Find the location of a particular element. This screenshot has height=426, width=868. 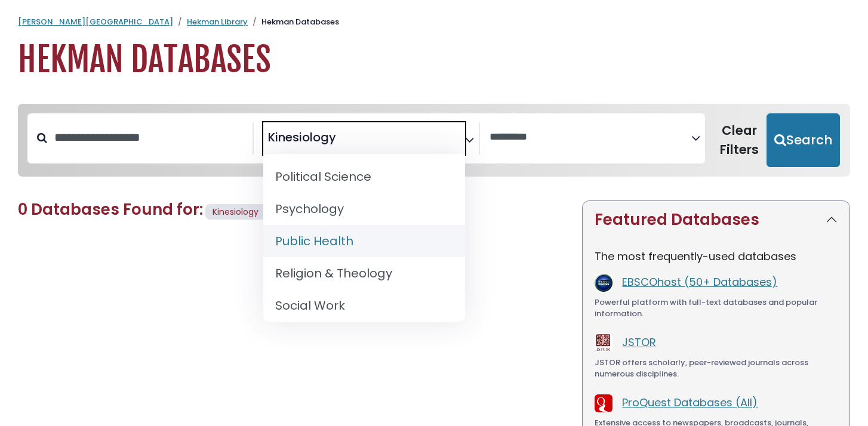

button: Submit for Search Results is located at coordinates (803, 140).